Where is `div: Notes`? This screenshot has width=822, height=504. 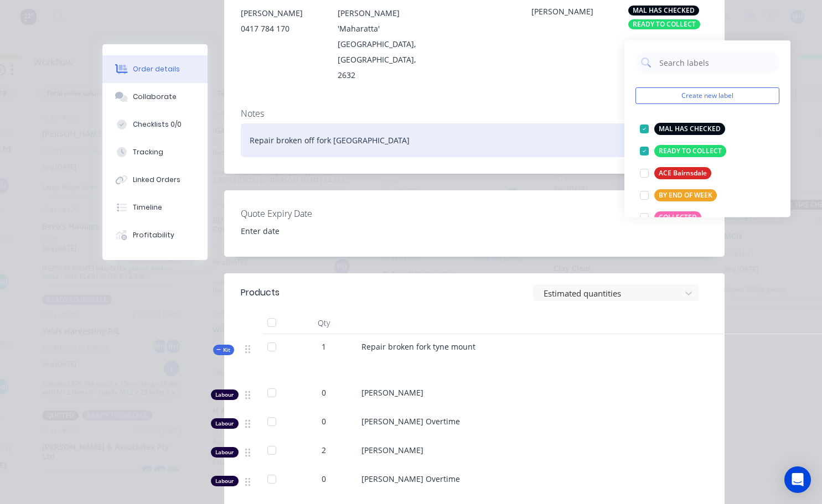 div: Notes is located at coordinates (474, 113).